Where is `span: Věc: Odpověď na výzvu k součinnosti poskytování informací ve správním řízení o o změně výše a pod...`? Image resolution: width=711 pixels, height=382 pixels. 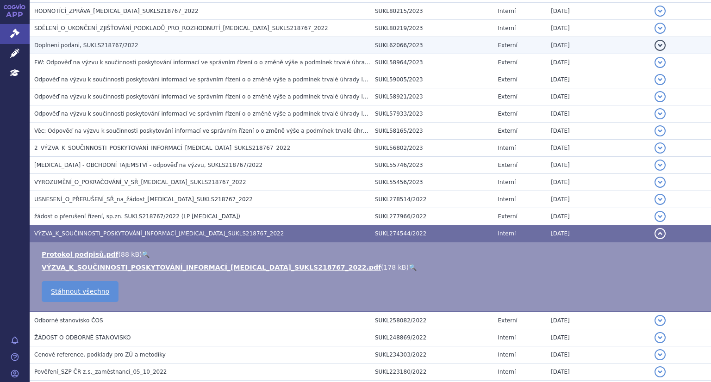
span: Věc: Odpověď na výzvu k součinnosti poskytování informací ve správním řízení o o změně výše a pod... is located at coordinates (254, 131).